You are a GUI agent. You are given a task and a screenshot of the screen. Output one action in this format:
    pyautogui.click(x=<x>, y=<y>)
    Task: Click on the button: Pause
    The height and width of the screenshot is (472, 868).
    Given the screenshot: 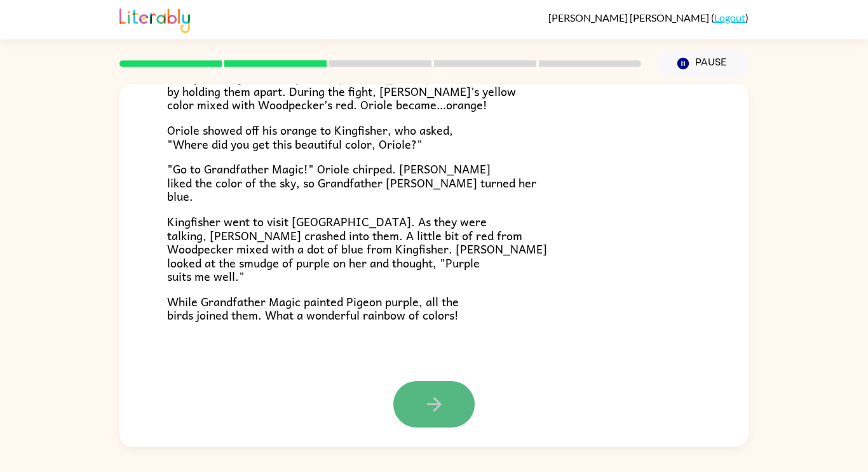 What is the action you would take?
    pyautogui.click(x=702, y=64)
    